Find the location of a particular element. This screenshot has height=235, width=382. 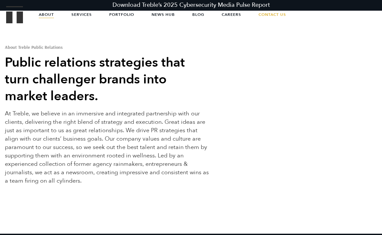

a: Services is located at coordinates (81, 15).